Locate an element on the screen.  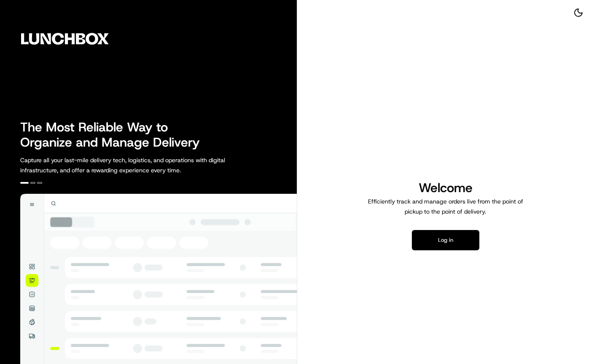
h1: Welcome is located at coordinates (445, 188).